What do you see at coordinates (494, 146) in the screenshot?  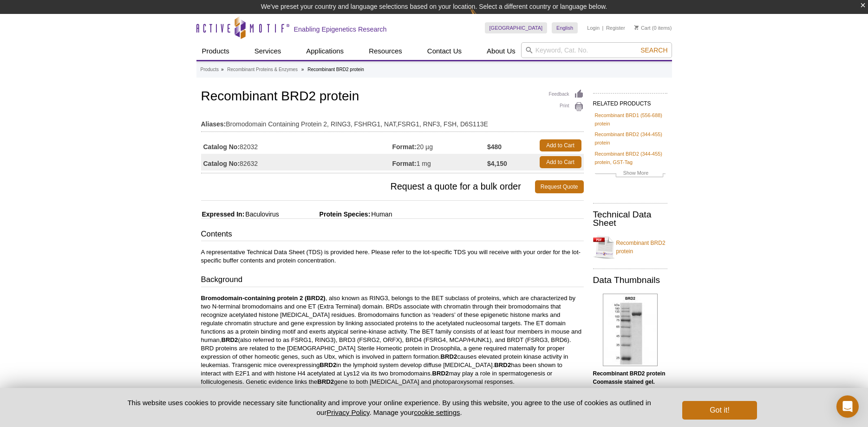 I see `strong: $480` at bounding box center [494, 146].